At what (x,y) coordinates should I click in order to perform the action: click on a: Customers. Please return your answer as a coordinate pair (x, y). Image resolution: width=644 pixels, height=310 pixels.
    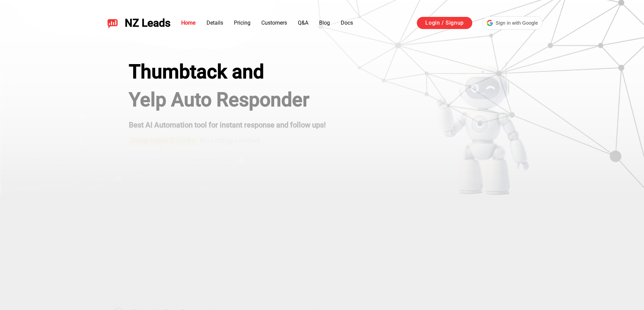
    Looking at the image, I should click on (274, 22).